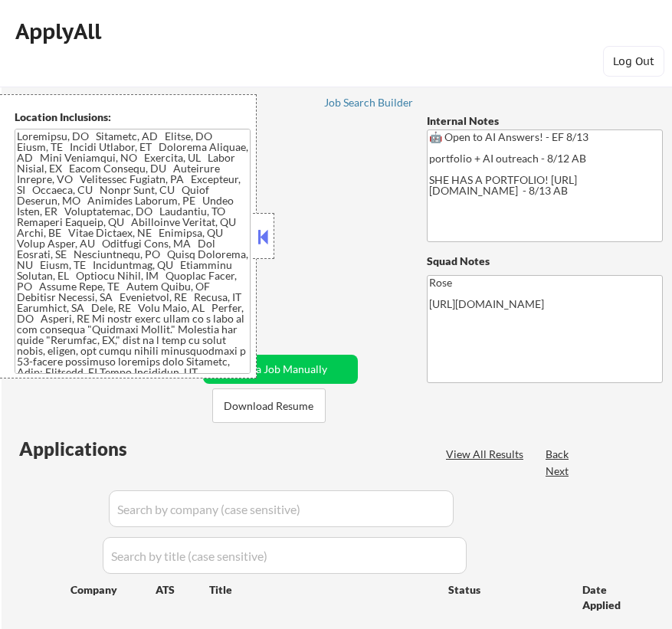 The width and height of the screenshot is (672, 629). I want to click on div: Date Applied, so click(610, 596).